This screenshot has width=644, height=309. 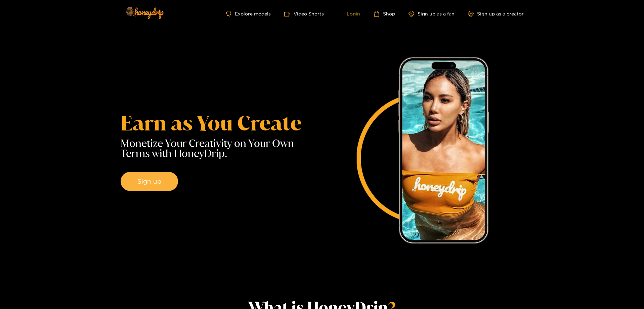 What do you see at coordinates (222, 123) in the screenshot?
I see `h1: Earn as You Create` at bounding box center [222, 123].